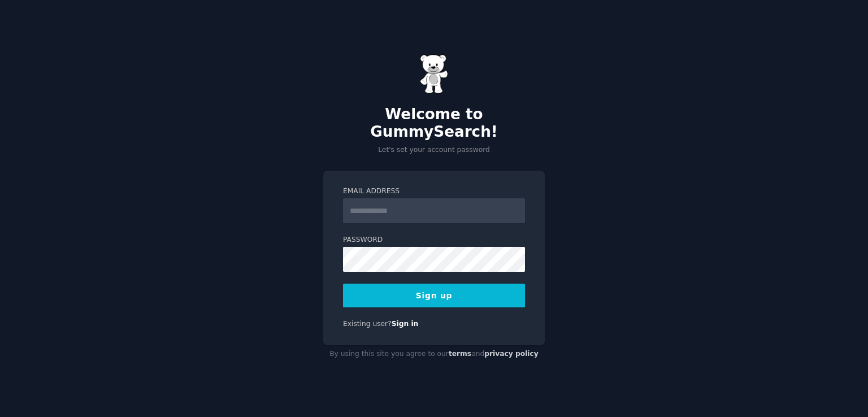 Image resolution: width=868 pixels, height=417 pixels. What do you see at coordinates (511, 354) in the screenshot?
I see `a: privacy policy` at bounding box center [511, 354].